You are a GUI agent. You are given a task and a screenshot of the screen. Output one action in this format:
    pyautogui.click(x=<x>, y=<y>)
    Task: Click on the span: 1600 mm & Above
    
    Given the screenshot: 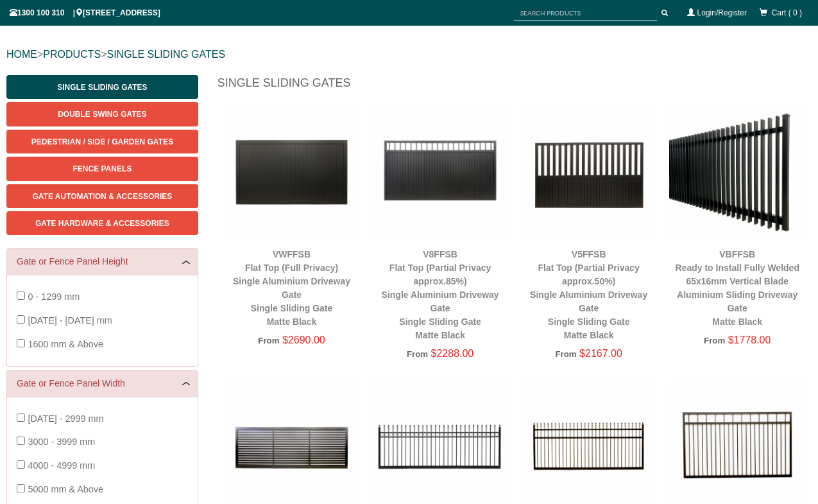 What is the action you would take?
    pyautogui.click(x=66, y=344)
    